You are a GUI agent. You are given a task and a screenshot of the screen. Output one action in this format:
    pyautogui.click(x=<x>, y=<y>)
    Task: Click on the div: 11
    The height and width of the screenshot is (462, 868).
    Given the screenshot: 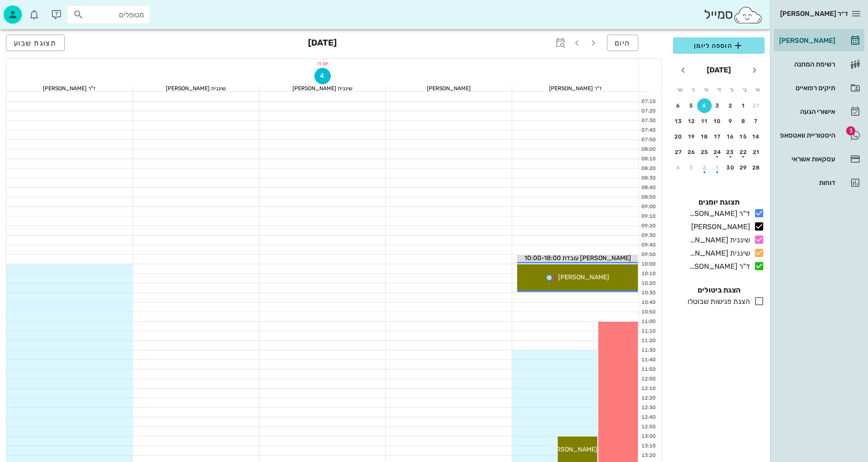 What is the action you would take?
    pyautogui.click(x=705, y=121)
    